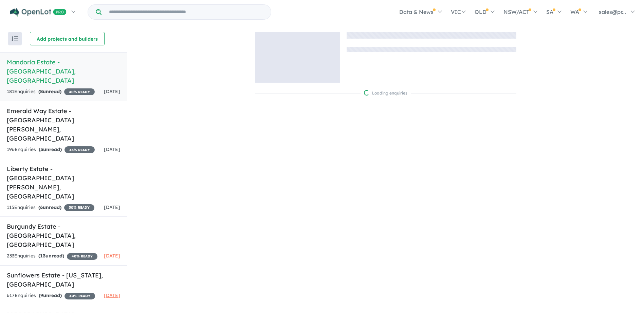 The height and width of the screenshot is (313, 644). Describe the element at coordinates (41, 92) in the screenshot. I see `span: 8` at that location.